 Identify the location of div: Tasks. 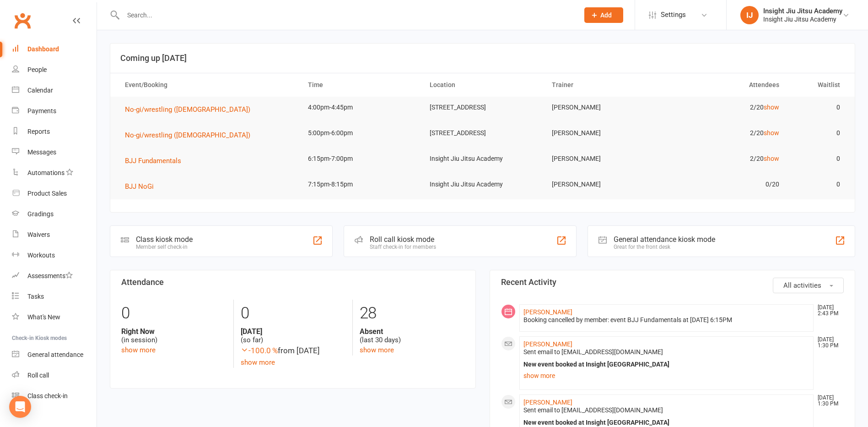
(36, 297).